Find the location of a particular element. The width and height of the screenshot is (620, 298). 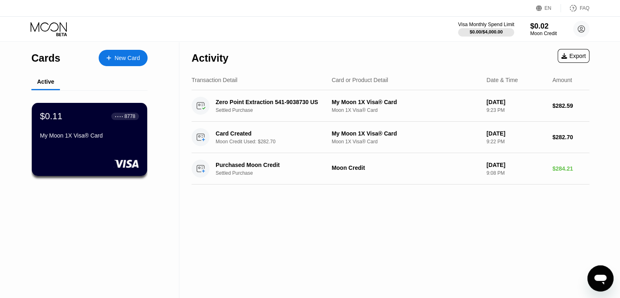

div: Visa Monthly Spend Limit is located at coordinates (486, 24).